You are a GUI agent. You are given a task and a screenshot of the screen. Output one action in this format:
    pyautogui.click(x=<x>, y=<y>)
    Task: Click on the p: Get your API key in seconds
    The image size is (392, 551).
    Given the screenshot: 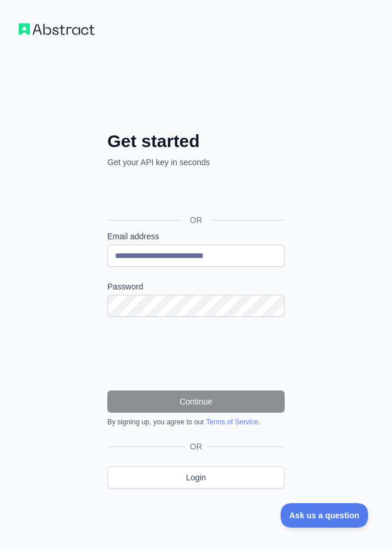 What is the action you would take?
    pyautogui.click(x=196, y=163)
    